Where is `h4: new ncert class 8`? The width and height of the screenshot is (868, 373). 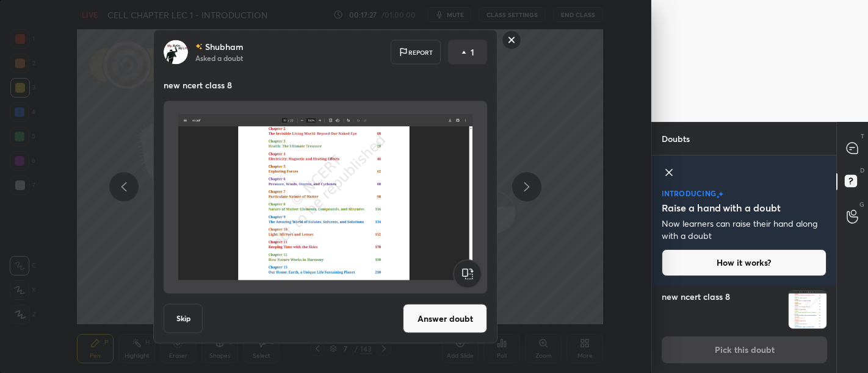
h4: new ncert class 8 is located at coordinates (722, 310).